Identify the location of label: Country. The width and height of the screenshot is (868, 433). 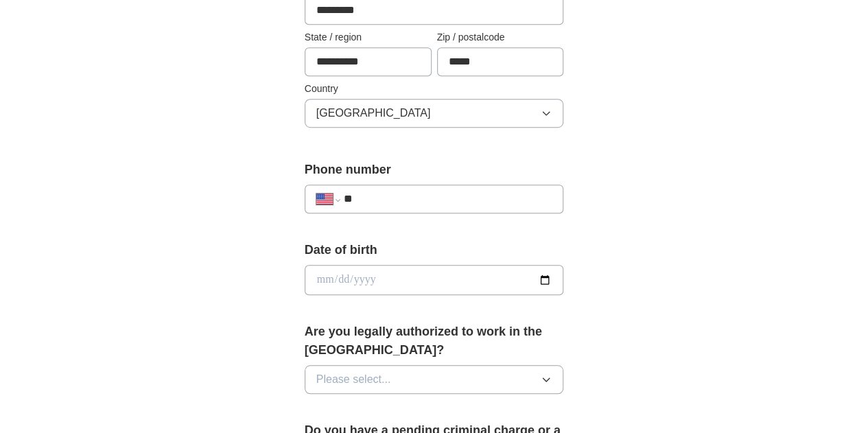
(435, 89).